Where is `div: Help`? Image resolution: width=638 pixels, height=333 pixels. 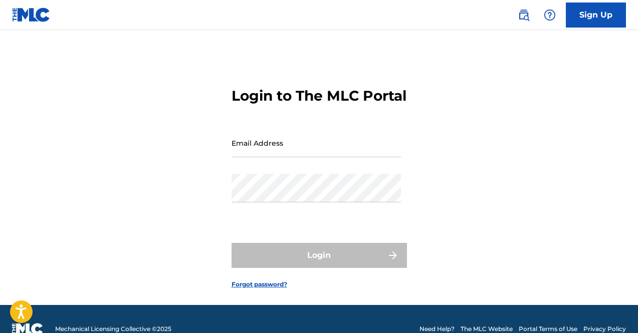 div: Help is located at coordinates (550, 15).